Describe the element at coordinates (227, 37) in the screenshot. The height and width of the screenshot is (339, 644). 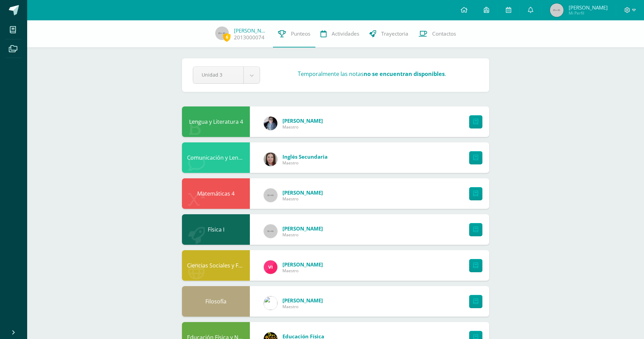
I see `span: 6` at that location.